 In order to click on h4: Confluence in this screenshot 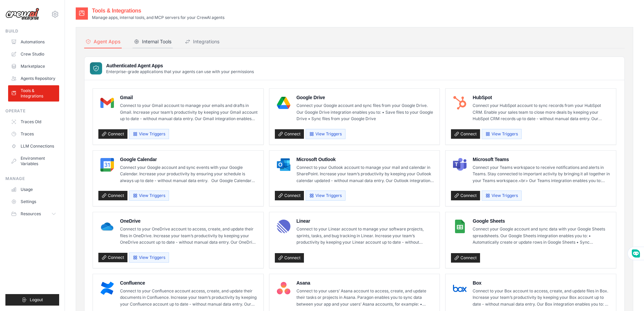, I will do `click(189, 283)`.